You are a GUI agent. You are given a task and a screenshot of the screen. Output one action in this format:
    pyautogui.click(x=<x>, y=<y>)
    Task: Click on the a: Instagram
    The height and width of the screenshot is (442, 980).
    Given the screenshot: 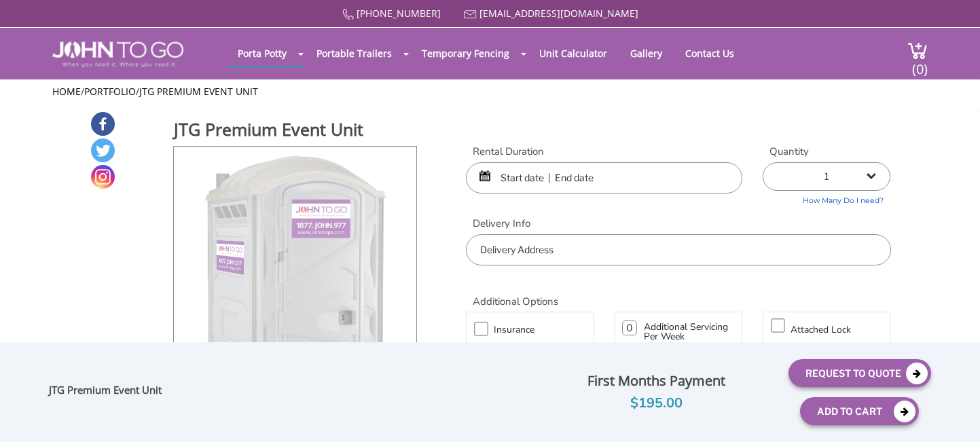 What is the action you would take?
    pyautogui.click(x=102, y=177)
    